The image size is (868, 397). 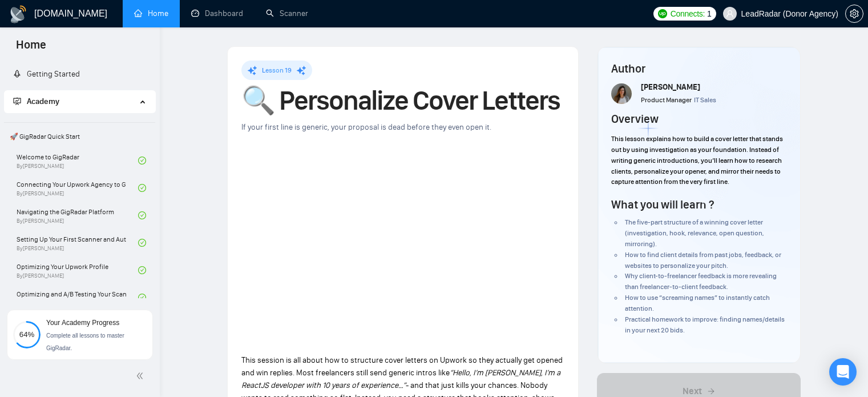 I want to click on span: Your Academy Progress, so click(x=83, y=323).